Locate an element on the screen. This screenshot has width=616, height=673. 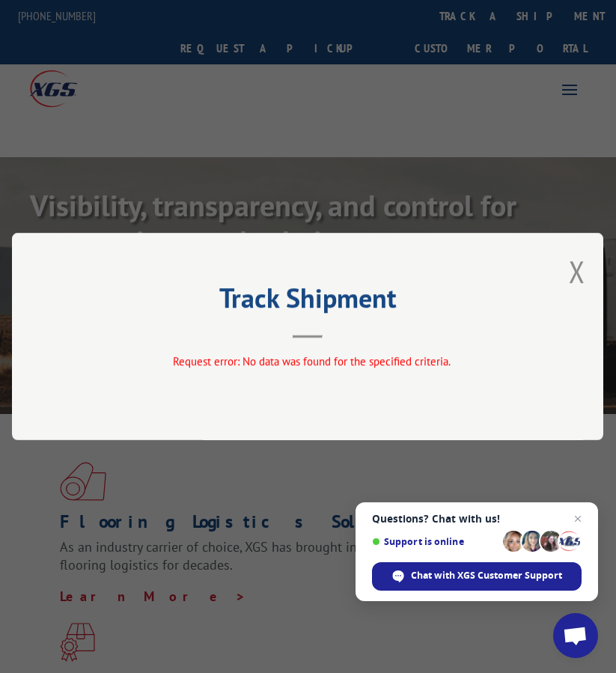
div: Chat with XGS Customer Support is located at coordinates (477, 576).